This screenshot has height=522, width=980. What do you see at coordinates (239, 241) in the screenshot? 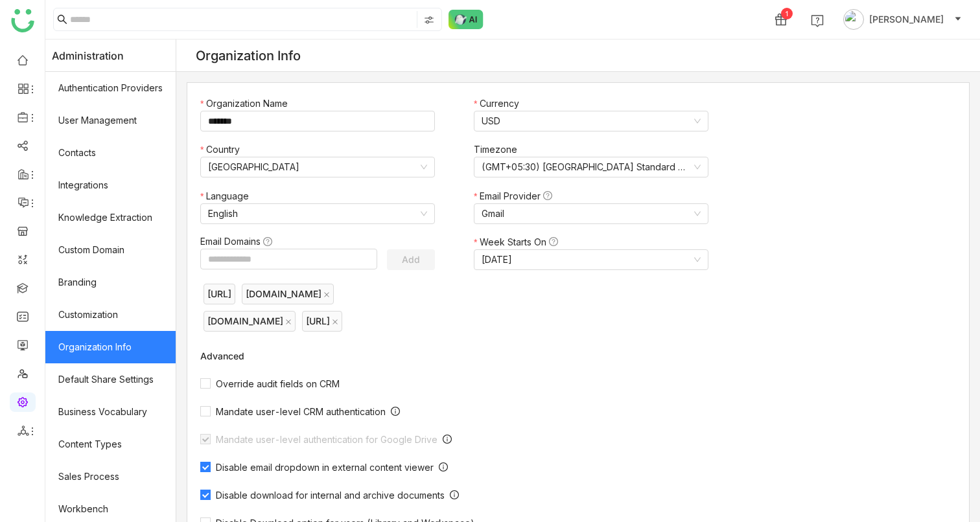
I see `label: Email Domains` at bounding box center [239, 241].